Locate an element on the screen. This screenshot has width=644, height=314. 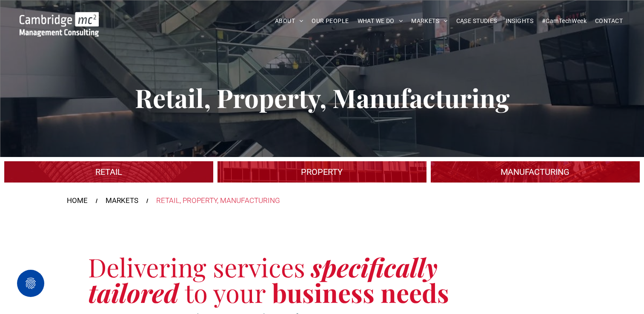
a: #CamTechWeek is located at coordinates (564, 21).